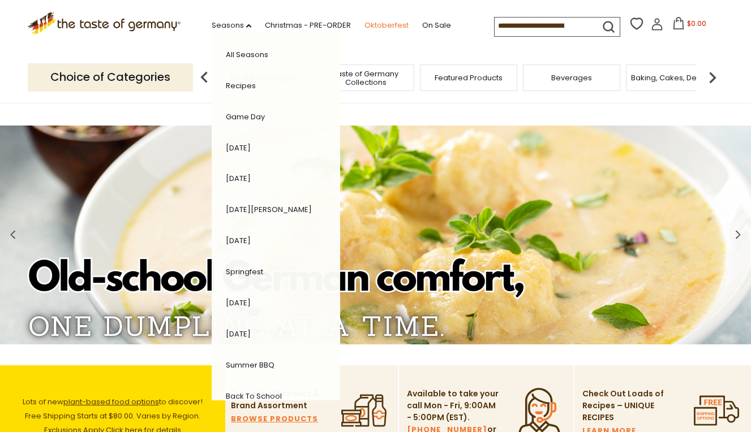 The height and width of the screenshot is (432, 751). I want to click on a: Christmas - PRE-ORDER, so click(308, 25).